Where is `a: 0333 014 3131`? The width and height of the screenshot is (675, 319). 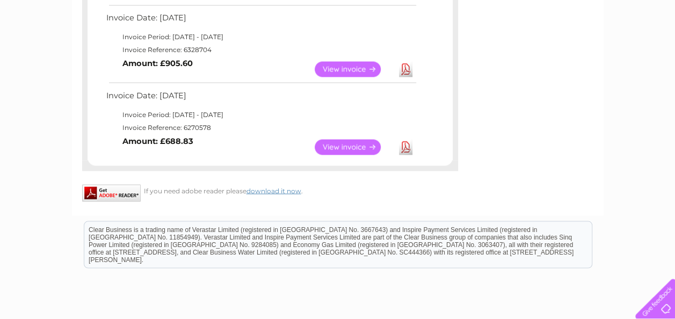 a: 0333 014 3131 is located at coordinates (509, 12).